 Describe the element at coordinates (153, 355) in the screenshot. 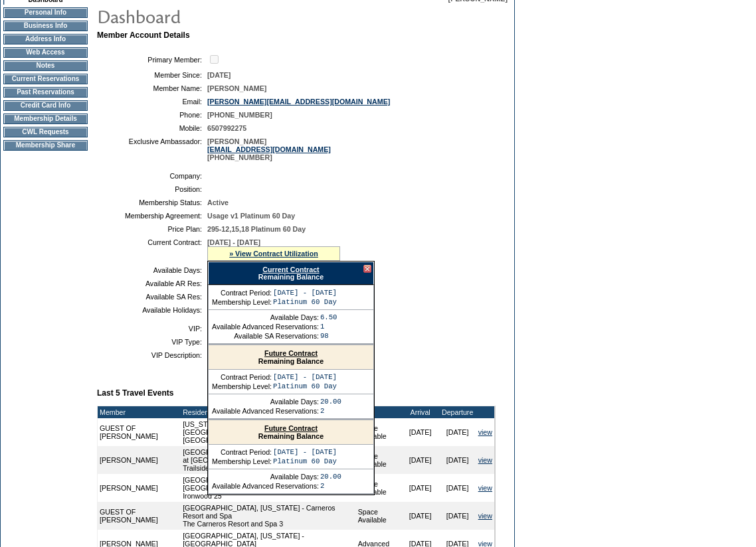

I see `td: VIP Description:` at that location.